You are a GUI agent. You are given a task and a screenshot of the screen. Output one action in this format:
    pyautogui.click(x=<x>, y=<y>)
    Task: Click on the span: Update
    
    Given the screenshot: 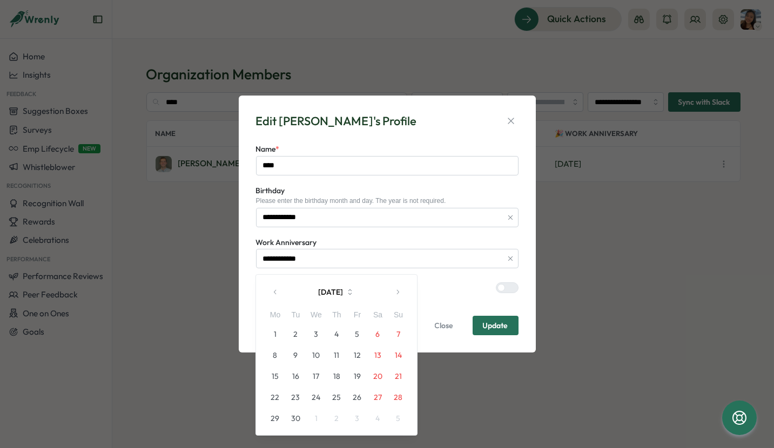 What is the action you would take?
    pyautogui.click(x=495, y=326)
    